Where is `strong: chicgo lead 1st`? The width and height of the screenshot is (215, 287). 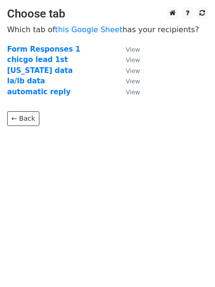 strong: chicgo lead 1st is located at coordinates (37, 60).